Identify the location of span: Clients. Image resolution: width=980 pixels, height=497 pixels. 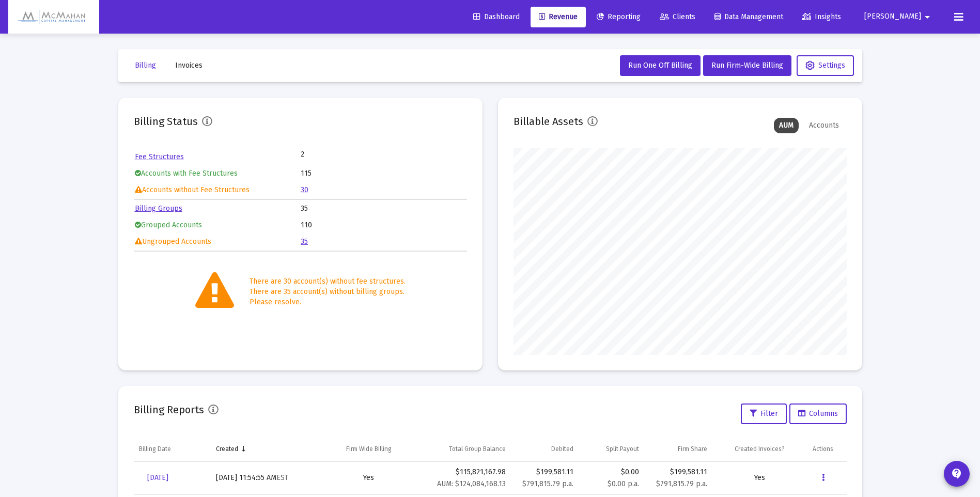
(678, 17).